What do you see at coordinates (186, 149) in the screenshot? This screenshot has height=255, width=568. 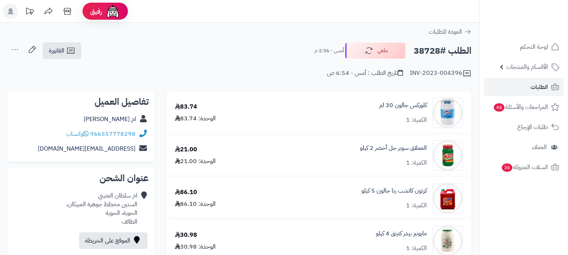 I see `div: 21.00` at bounding box center [186, 149].